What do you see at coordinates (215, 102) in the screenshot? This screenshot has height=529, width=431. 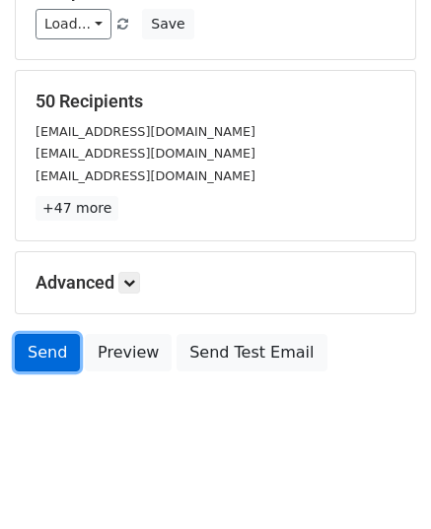 I see `h5: 50 Recipients` at bounding box center [215, 102].